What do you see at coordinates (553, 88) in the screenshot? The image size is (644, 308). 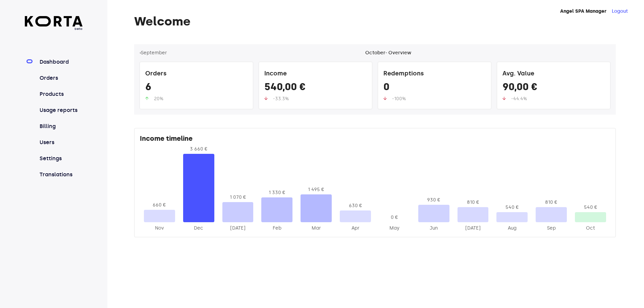 I see `div: 90,00 €` at bounding box center [553, 88].